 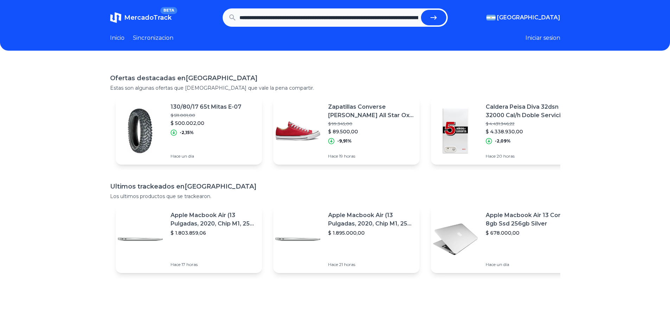 What do you see at coordinates (529, 124) in the screenshot?
I see `p: $ 4.431.346,22` at bounding box center [529, 124].